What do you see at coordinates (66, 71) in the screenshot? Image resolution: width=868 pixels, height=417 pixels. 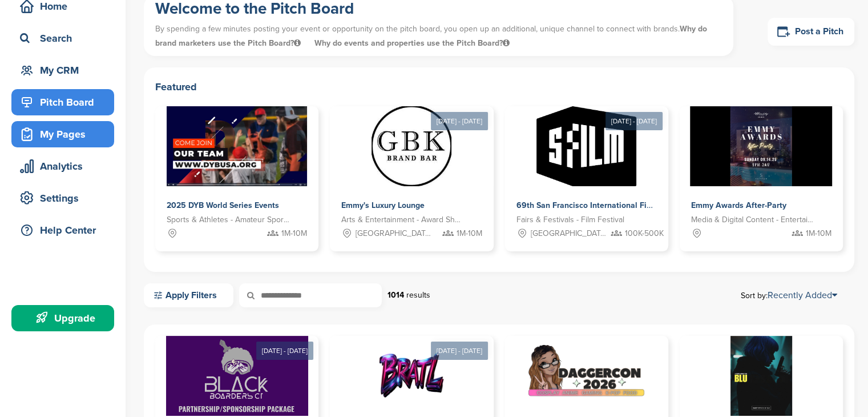 I see `div: My CRM` at bounding box center [66, 71].